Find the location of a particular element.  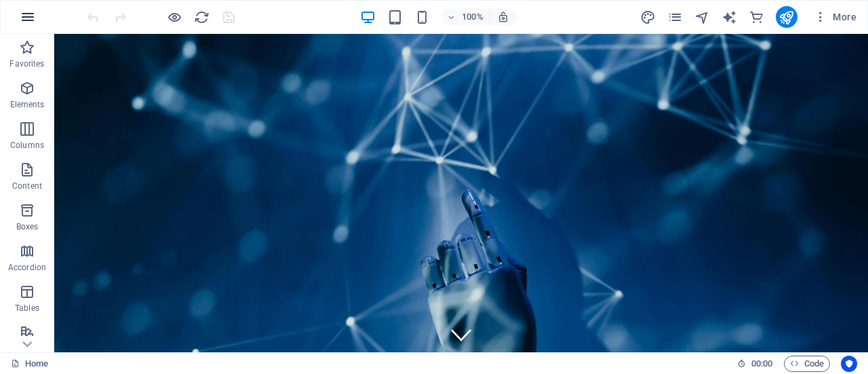

button: 100% is located at coordinates (465, 17).